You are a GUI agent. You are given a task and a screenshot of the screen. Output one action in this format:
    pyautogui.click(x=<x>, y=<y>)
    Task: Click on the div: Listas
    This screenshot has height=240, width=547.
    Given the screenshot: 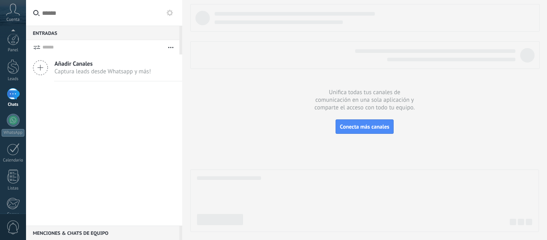 What is the action you would take?
    pyautogui.click(x=13, y=188)
    